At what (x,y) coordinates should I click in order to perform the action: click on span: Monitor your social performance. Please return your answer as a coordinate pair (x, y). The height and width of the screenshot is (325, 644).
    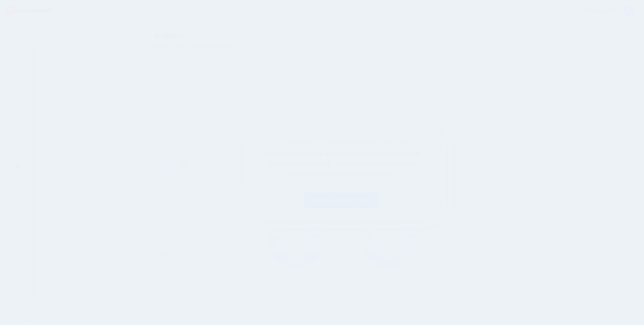
    Looking at the image, I should click on (213, 47).